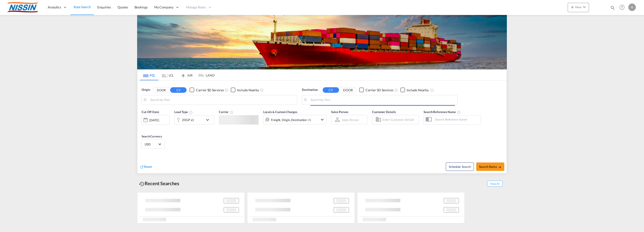 This screenshot has width=644, height=232. What do you see at coordinates (104, 7) in the screenshot?
I see `span: Enquiries` at bounding box center [104, 7].